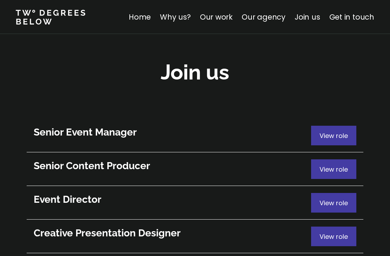 This screenshot has height=256, width=390. What do you see at coordinates (195, 72) in the screenshot?
I see `h2: Join us` at bounding box center [195, 72].